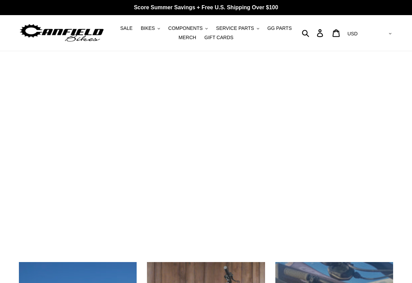 This screenshot has width=412, height=283. What do you see at coordinates (187, 37) in the screenshot?
I see `a: MERCH` at bounding box center [187, 37].